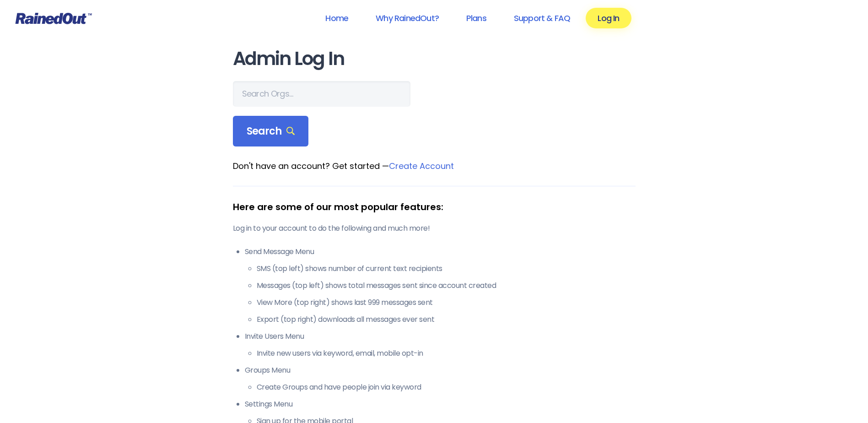 Image resolution: width=868 pixels, height=423 pixels. What do you see at coordinates (542, 18) in the screenshot?
I see `a: Support & FAQ` at bounding box center [542, 18].